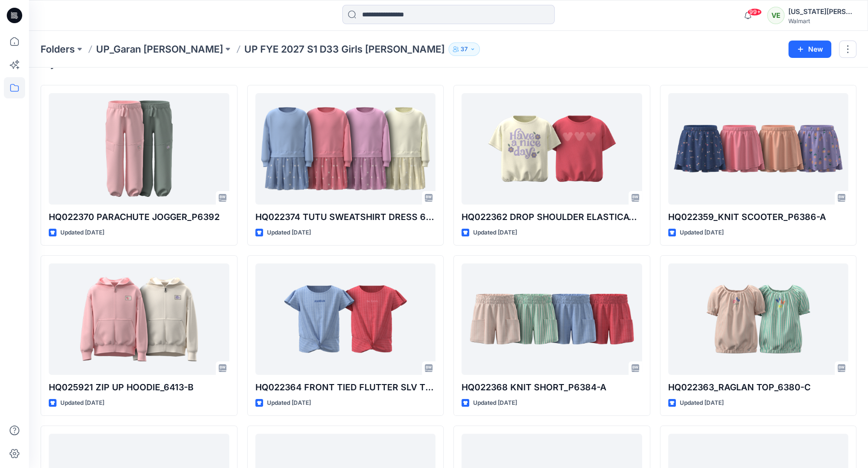 The height and width of the screenshot is (468, 868). I want to click on div: Walmart, so click(822, 21).